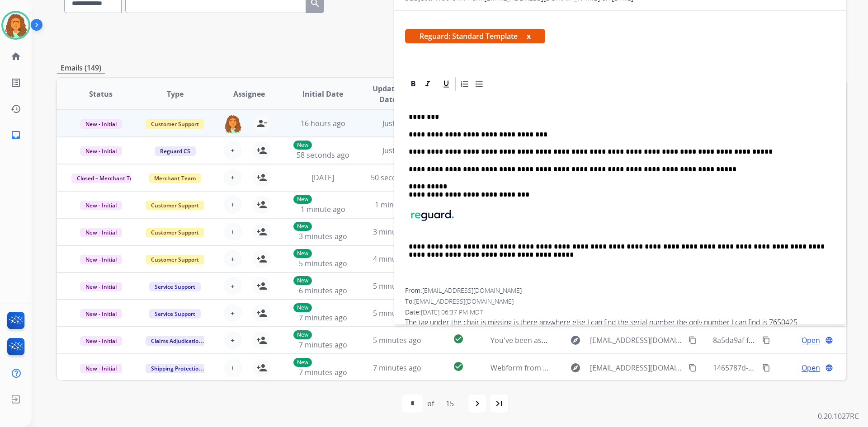  I want to click on span: Closed – Merchant Transfer, so click(113, 178).